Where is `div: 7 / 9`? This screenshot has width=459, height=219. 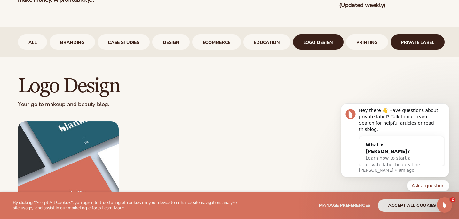 div: 7 / 9 is located at coordinates (319, 42).